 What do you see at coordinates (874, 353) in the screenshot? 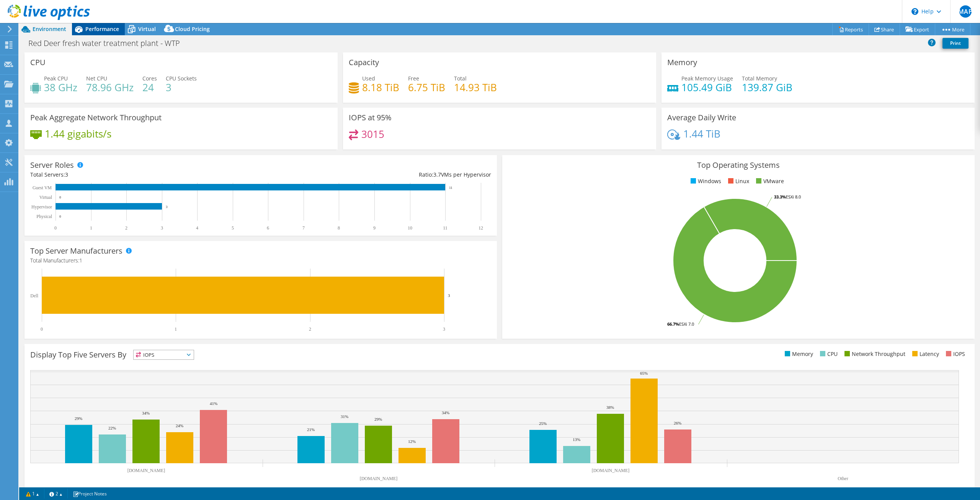
I see `li: Network Throughput` at bounding box center [874, 353].